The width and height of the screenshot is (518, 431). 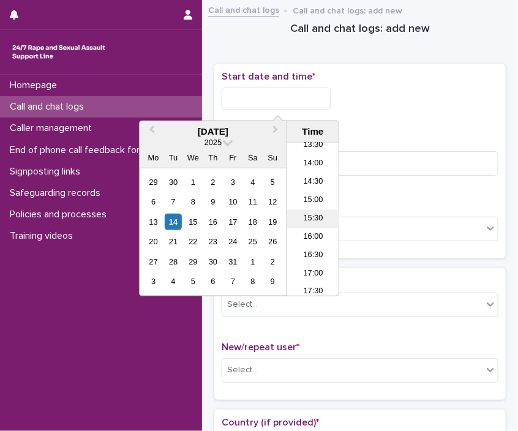 What do you see at coordinates (313, 146) in the screenshot?
I see `li: 13:30` at bounding box center [313, 146].